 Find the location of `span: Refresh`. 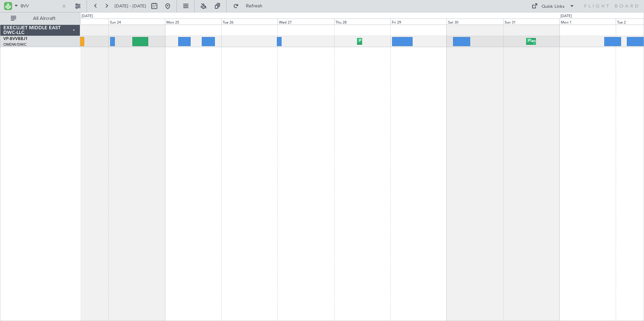

span: Refresh is located at coordinates (254, 6).